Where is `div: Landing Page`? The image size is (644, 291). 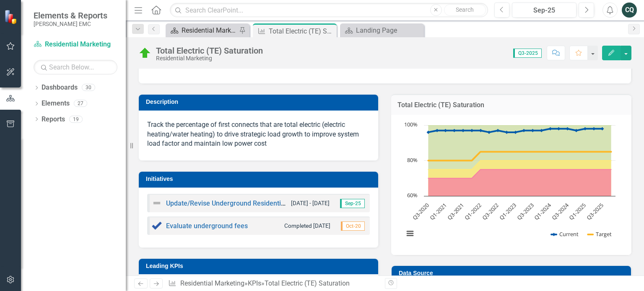
div: Landing Page is located at coordinates (389, 30).